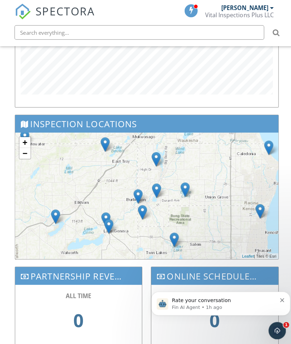 This screenshot has width=291, height=344. Describe the element at coordinates (78, 274) in the screenshot. I see `h3: Partnership Revenue` at that location.